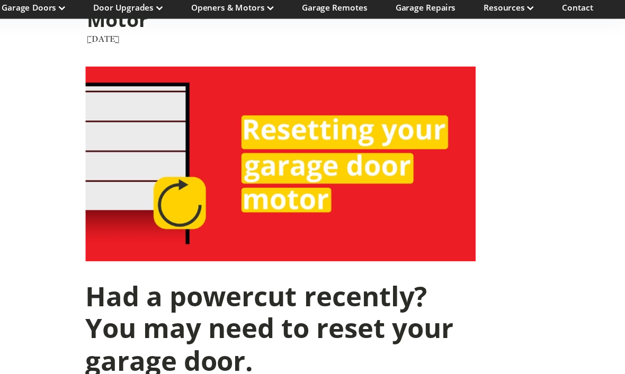 This screenshot has width=625, height=374. I want to click on a: Openers & Motors, so click(269, 10).